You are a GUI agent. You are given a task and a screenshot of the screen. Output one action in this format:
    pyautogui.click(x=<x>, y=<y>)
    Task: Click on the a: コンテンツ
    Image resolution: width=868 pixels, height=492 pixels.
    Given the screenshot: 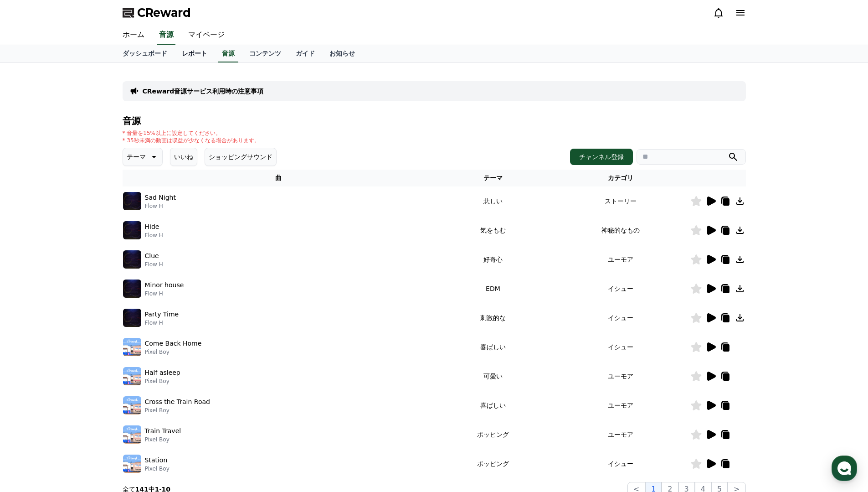 What is the action you would take?
    pyautogui.click(x=265, y=54)
    